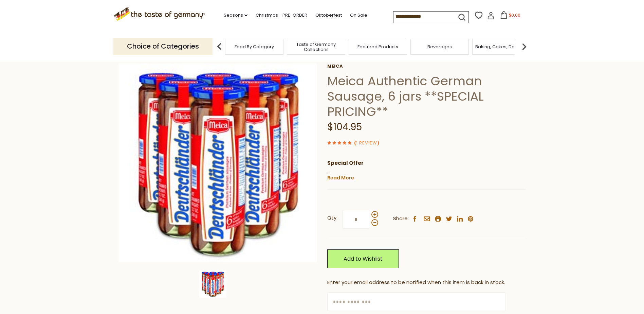 Image resolution: width=644 pixels, height=314 pixels. What do you see at coordinates (501, 47) in the screenshot?
I see `span: Baking, Cakes, Desserts` at bounding box center [501, 47].